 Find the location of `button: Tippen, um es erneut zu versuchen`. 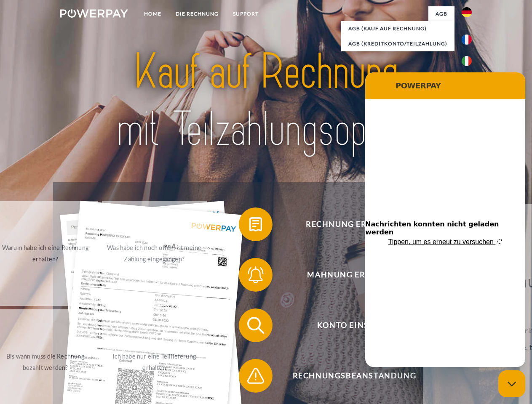

button: Tippen, um es erneut zu versuchen is located at coordinates (80, 170).